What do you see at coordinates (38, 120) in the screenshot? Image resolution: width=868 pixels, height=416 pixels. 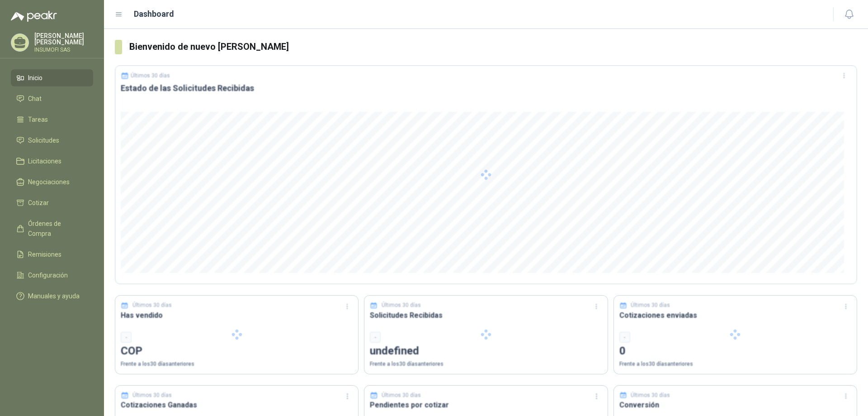 I see `span: Tareas` at bounding box center [38, 120].